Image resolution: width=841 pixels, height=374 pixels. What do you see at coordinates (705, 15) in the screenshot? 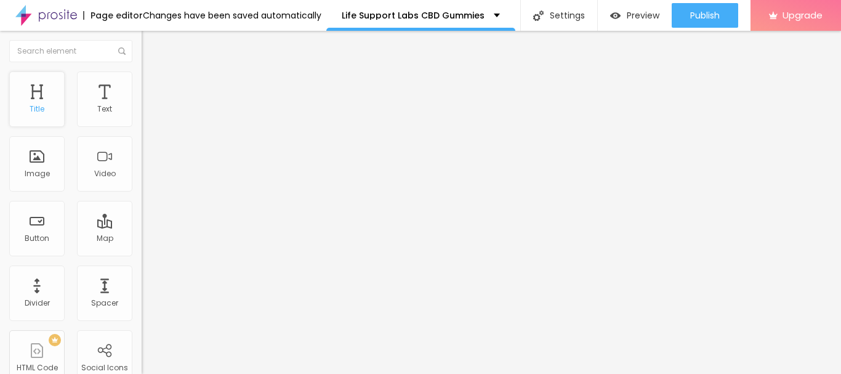
I see `button: Publish` at bounding box center [705, 15].